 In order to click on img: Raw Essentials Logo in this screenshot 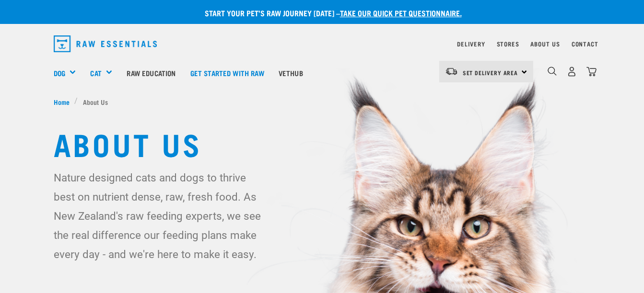, I will do `click(105, 44)`.